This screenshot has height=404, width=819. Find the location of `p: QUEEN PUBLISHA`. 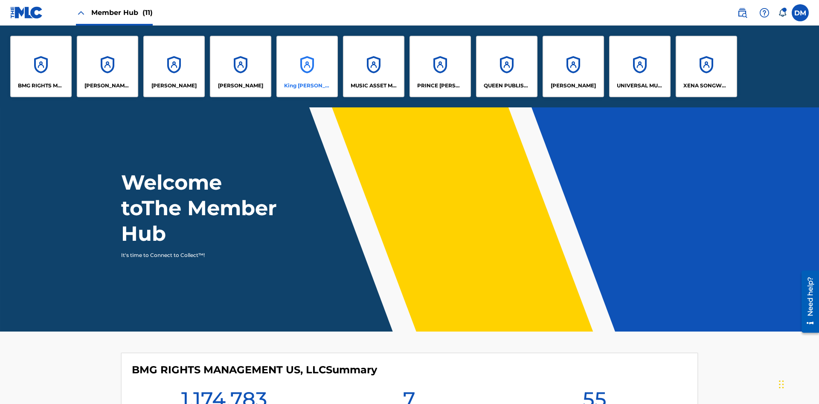

p: QUEEN PUBLISHA is located at coordinates (507, 86).